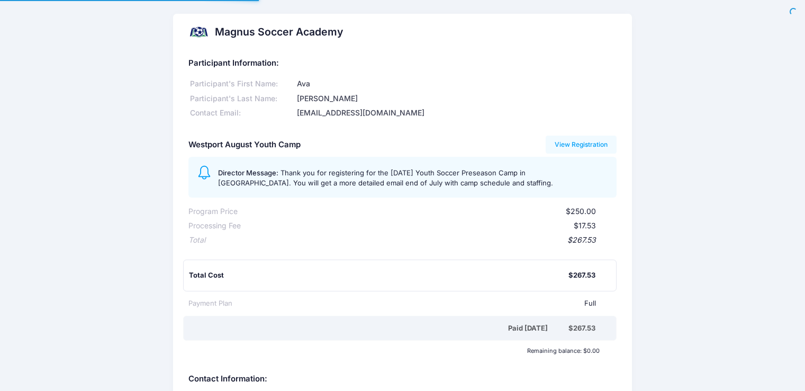 This screenshot has height=391, width=805. Describe the element at coordinates (214, 226) in the screenshot. I see `div: Processing Fee` at that location.